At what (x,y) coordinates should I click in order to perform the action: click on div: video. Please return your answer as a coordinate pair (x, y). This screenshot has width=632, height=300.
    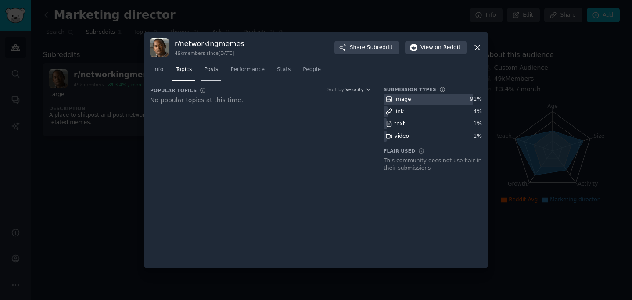
    Looking at the image, I should click on (401, 136).